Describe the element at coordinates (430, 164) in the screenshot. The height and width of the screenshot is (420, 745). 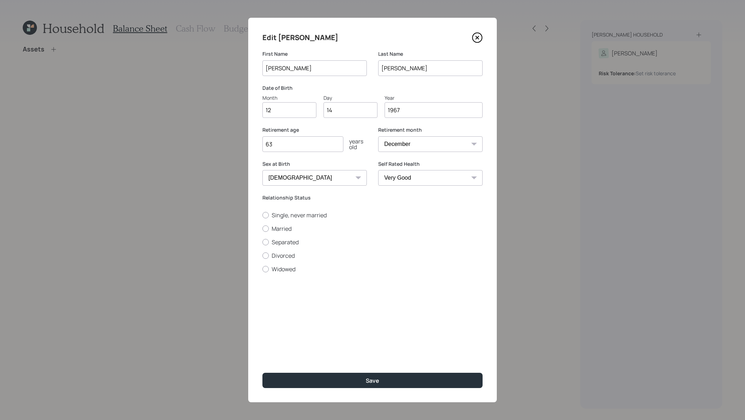
I see `label: Self Rated Health` at that location.